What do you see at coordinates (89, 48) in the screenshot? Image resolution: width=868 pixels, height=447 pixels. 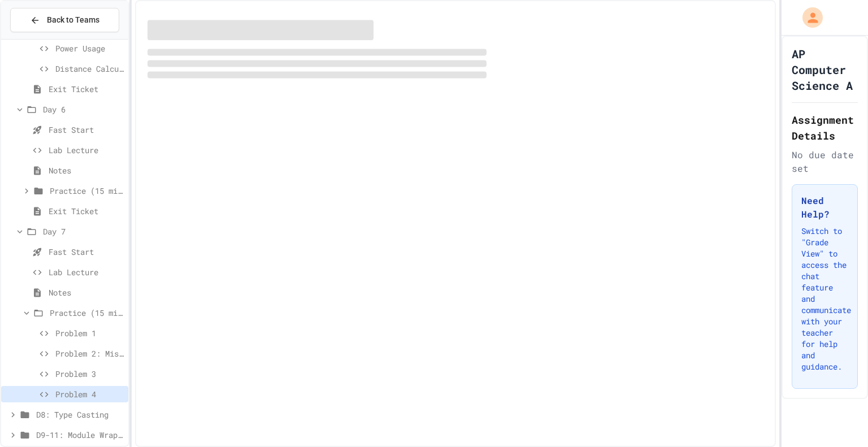 I see `span: Power Usage` at bounding box center [89, 48].